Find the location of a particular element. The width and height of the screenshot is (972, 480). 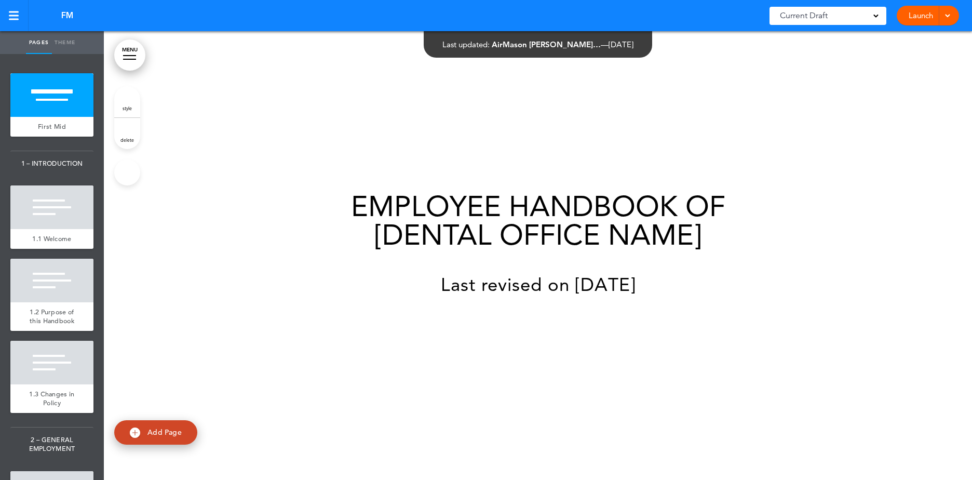

span: 1.1 Welcome is located at coordinates (51, 238).